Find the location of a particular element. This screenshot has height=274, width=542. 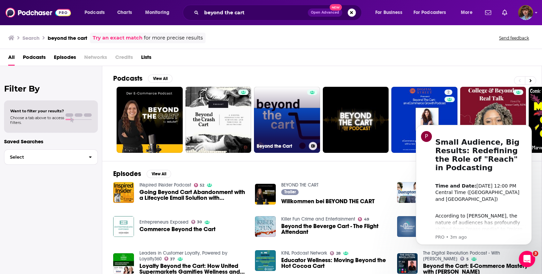

span: 30 is located at coordinates (199, 222).